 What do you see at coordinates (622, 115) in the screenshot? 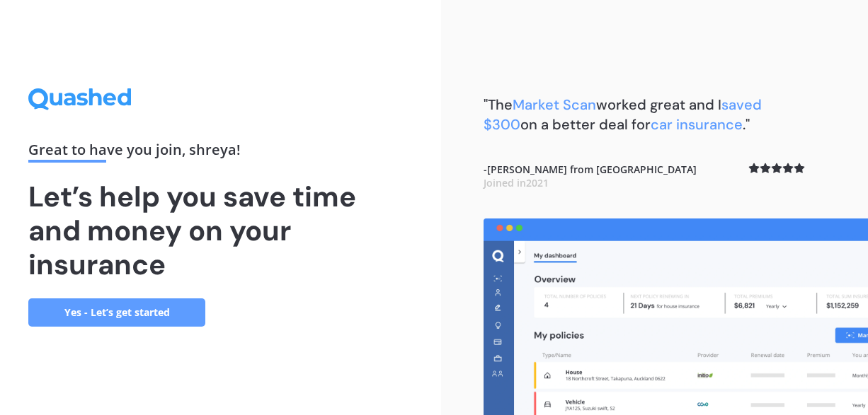
I see `b: "The worked great and I on a better deal for ."` at bounding box center [622, 115].